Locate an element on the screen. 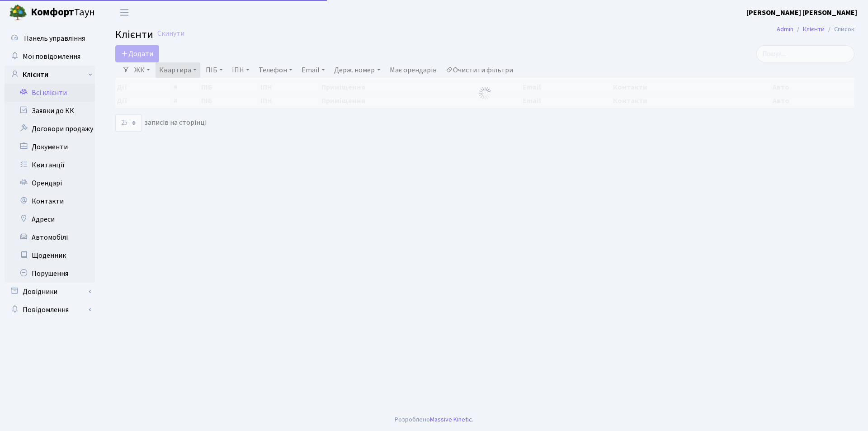 This screenshot has width=868, height=431. a: Заявки до КК is located at coordinates (50, 111).